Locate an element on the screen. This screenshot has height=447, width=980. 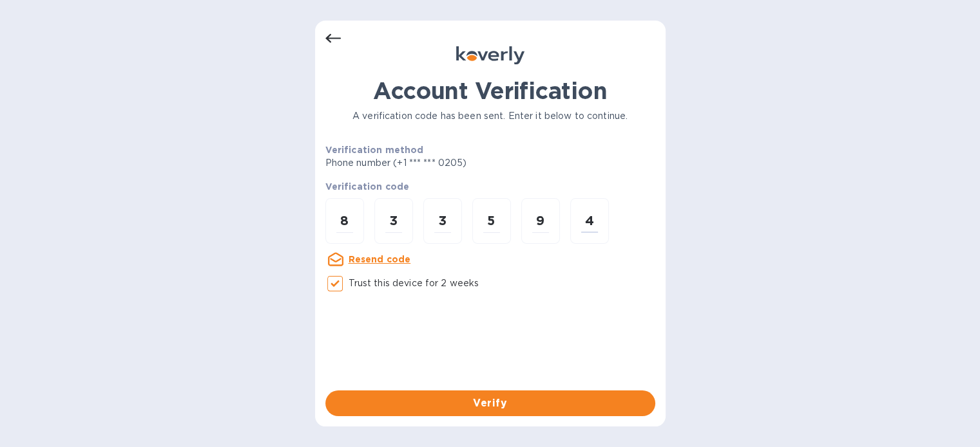
p: A verification code has been sent. Enter it below to continue. is located at coordinates (490, 116).